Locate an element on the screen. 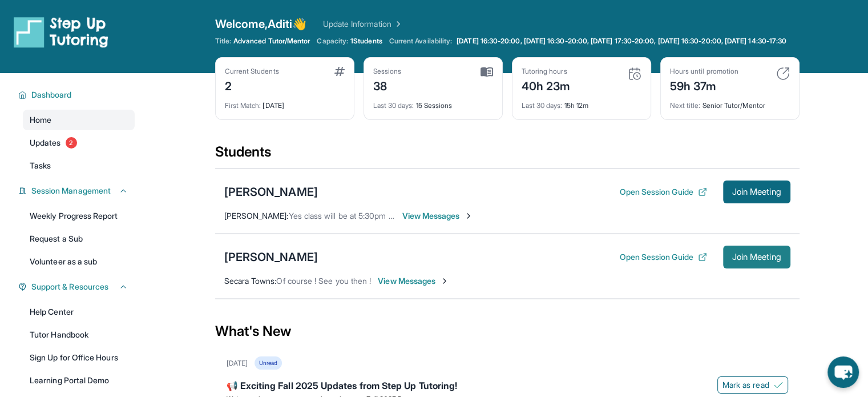 This screenshot has width=868, height=397. a: Volunteer as a sub is located at coordinates (79, 262).